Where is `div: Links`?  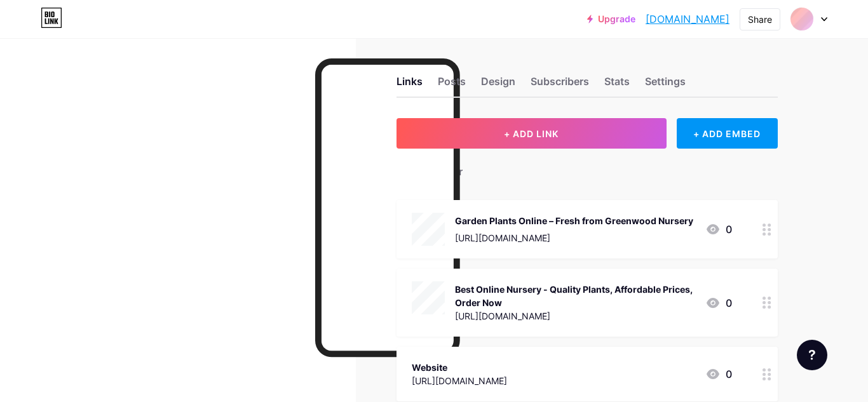
div: Links is located at coordinates (409, 85).